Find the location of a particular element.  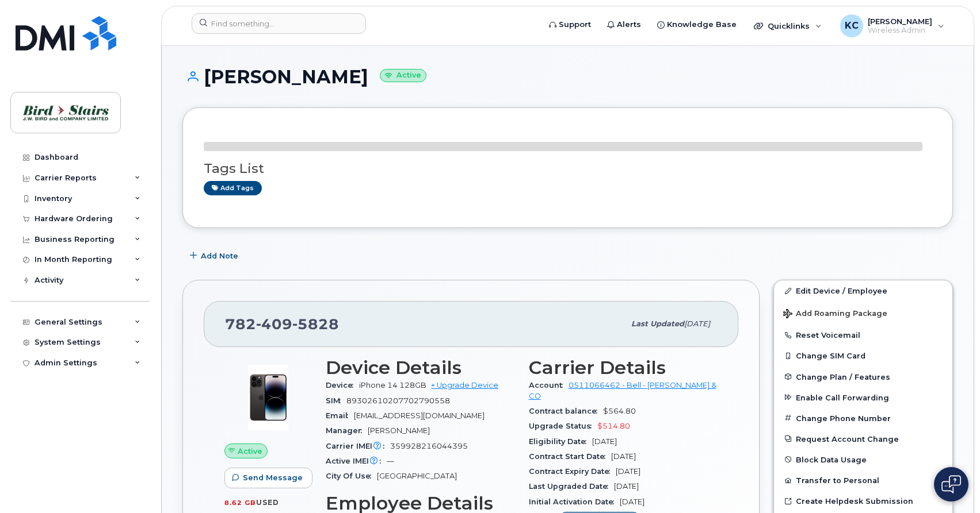

span: $514.80 is located at coordinates (613, 426).